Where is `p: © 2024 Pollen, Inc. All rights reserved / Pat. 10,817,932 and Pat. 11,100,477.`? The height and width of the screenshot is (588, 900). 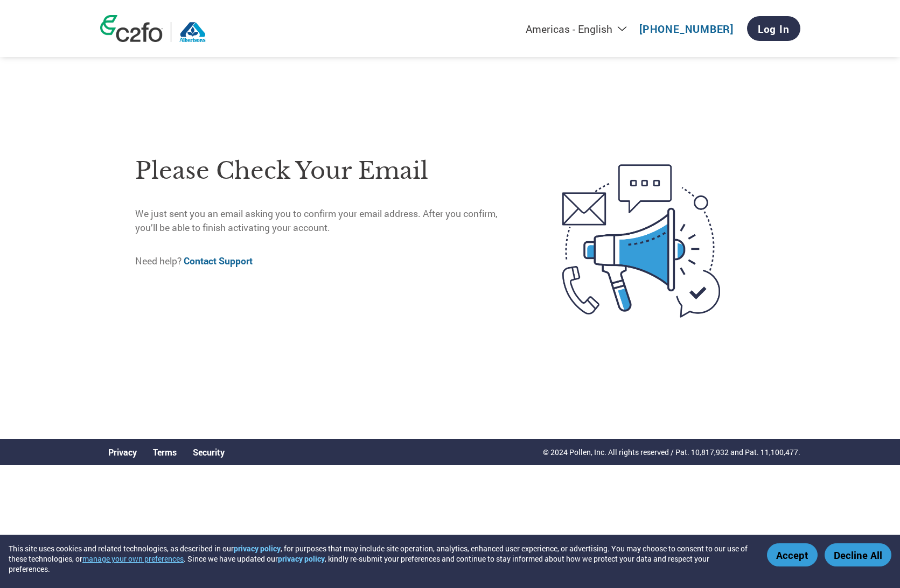 p: © 2024 Pollen, Inc. All rights reserved / Pat. 10,817,932 and Pat. 11,100,477. is located at coordinates (671, 452).